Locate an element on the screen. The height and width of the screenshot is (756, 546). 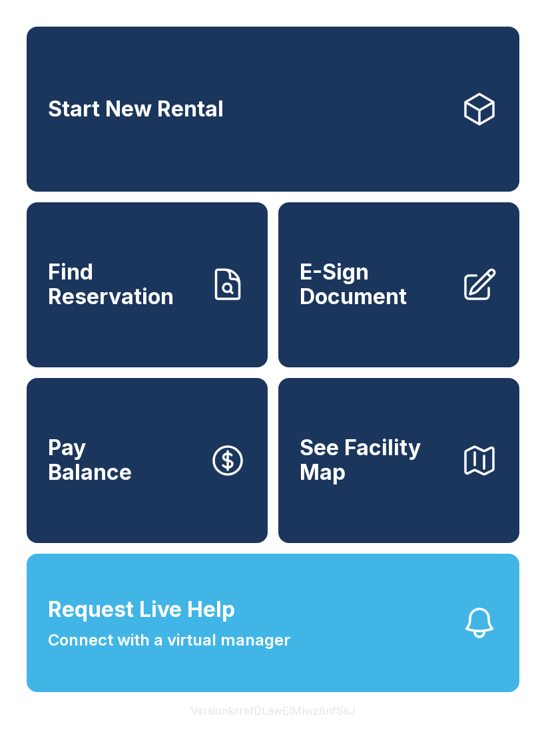
button: PayBalance is located at coordinates (147, 461).